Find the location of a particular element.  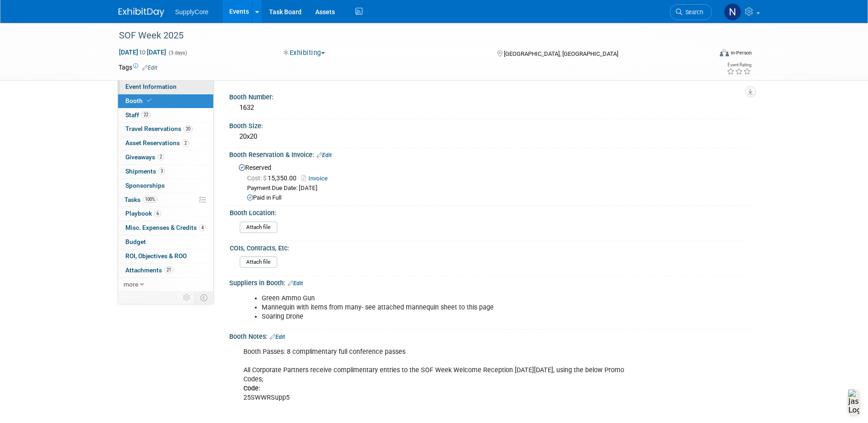

div: Event Format is located at coordinates (705, 55).